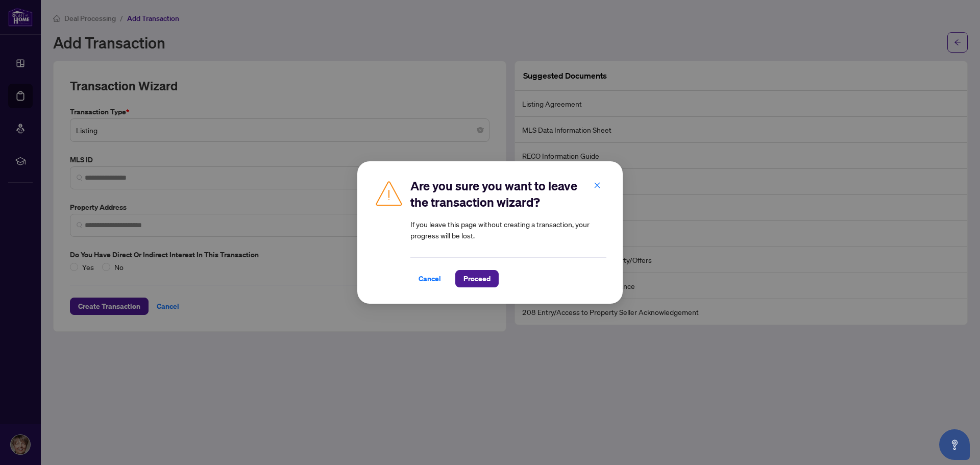 This screenshot has width=980, height=465. Describe the element at coordinates (597, 185) in the screenshot. I see `span: close` at that location.